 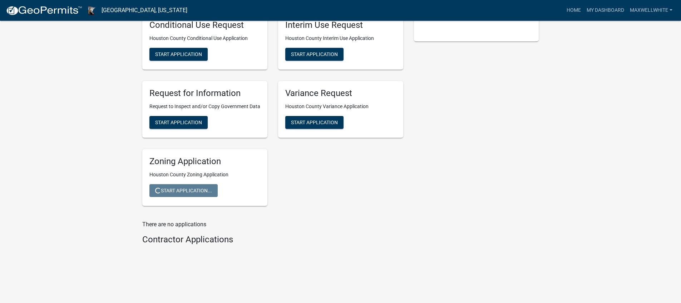 I want to click on a: My Dashboard, so click(x=605, y=10).